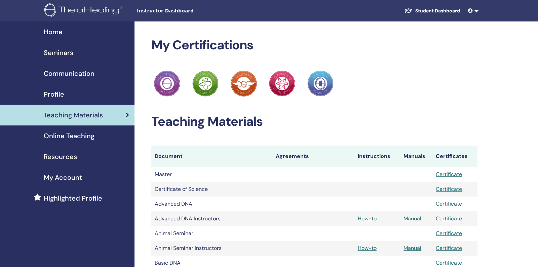 The width and height of the screenshot is (538, 267). Describe the element at coordinates (377, 157) in the screenshot. I see `th: Instructions` at that location.